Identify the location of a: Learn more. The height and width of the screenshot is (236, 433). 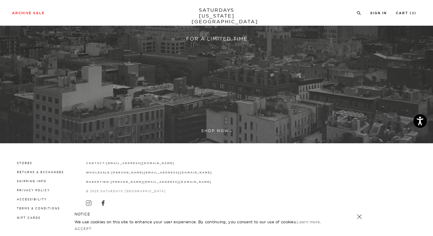
(308, 221).